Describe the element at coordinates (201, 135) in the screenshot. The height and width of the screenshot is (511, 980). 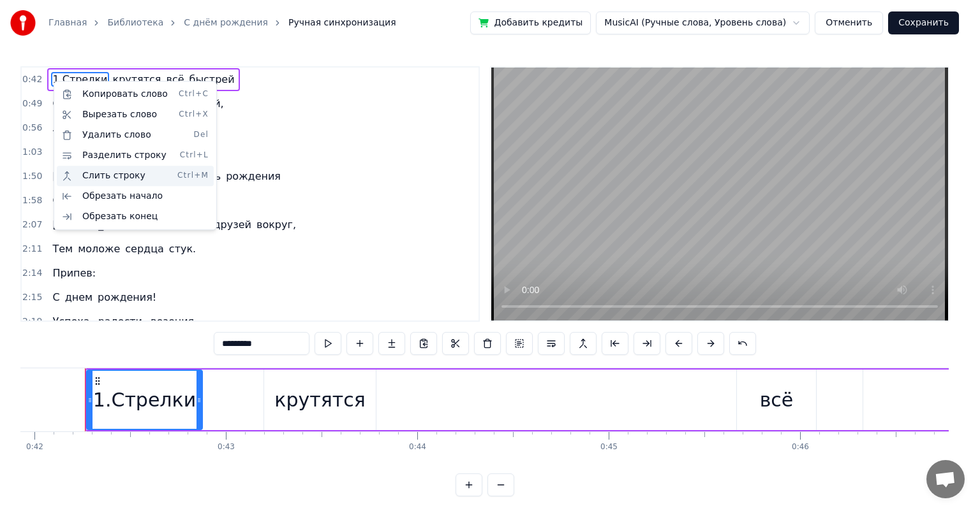
I see `span: Del` at that location.